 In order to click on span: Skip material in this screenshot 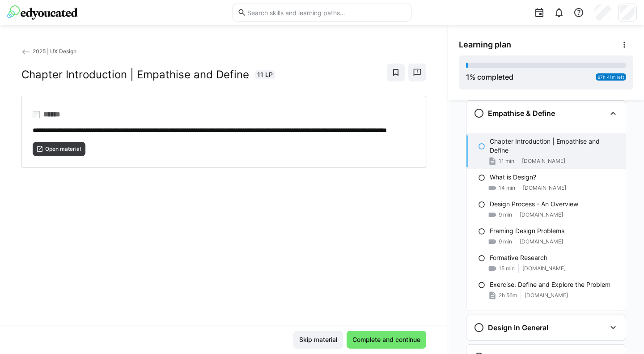, I will do `click(318, 340)`.